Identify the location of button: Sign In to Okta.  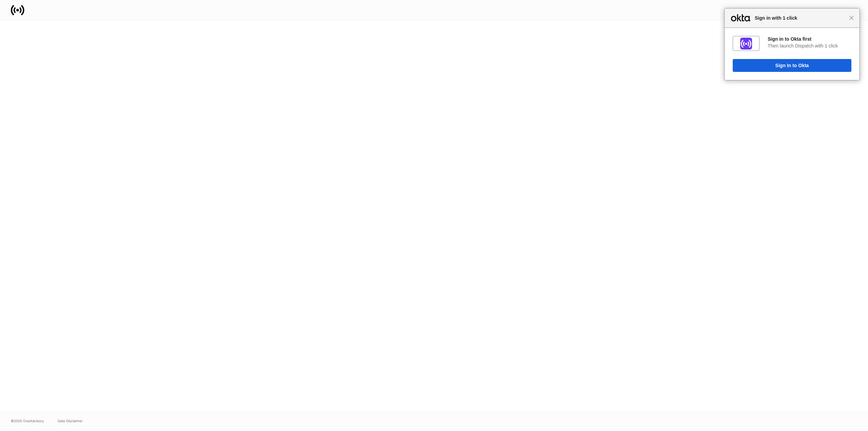
(792, 65).